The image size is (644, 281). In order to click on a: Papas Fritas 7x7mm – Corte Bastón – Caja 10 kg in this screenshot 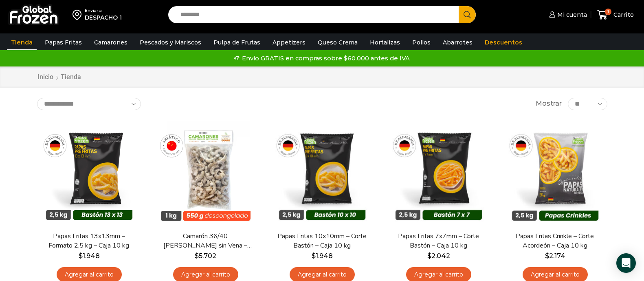, I will do `click(438, 241)`.